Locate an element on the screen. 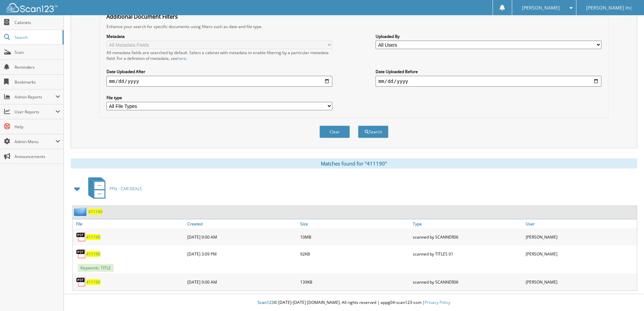  span: Reminders is located at coordinates (37, 67).